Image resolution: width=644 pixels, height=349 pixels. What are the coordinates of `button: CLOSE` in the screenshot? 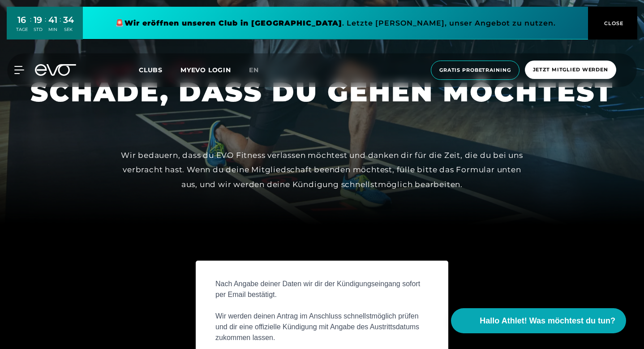 It's located at (612, 23).